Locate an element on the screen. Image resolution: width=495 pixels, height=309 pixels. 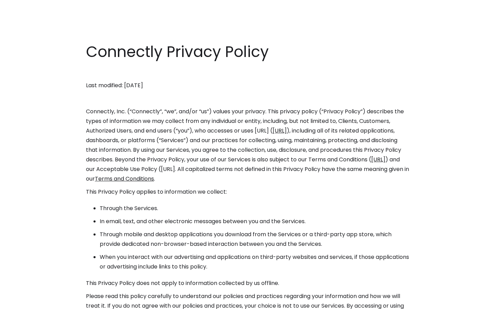
ul: Language list is located at coordinates (27, 302).